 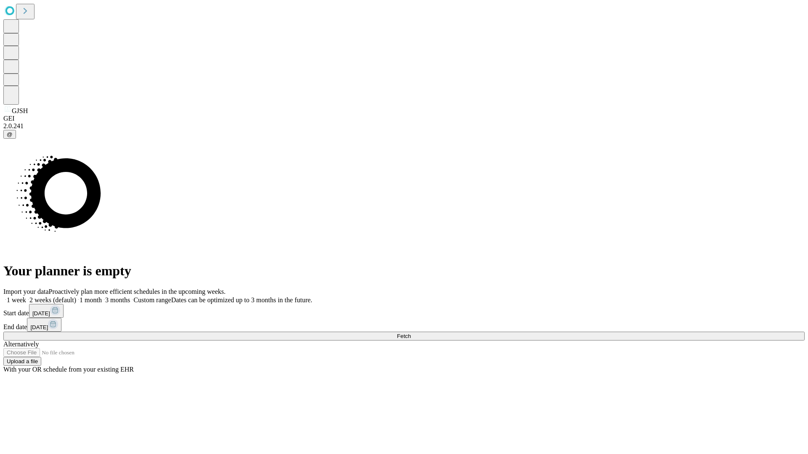 What do you see at coordinates (16, 300) in the screenshot?
I see `span: 1 week` at bounding box center [16, 300].